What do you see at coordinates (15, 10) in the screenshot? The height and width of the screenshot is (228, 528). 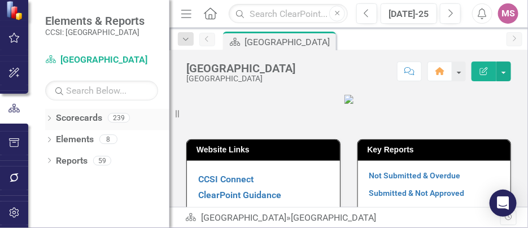 I see `img: ClearPoint Strategy` at bounding box center [15, 10].